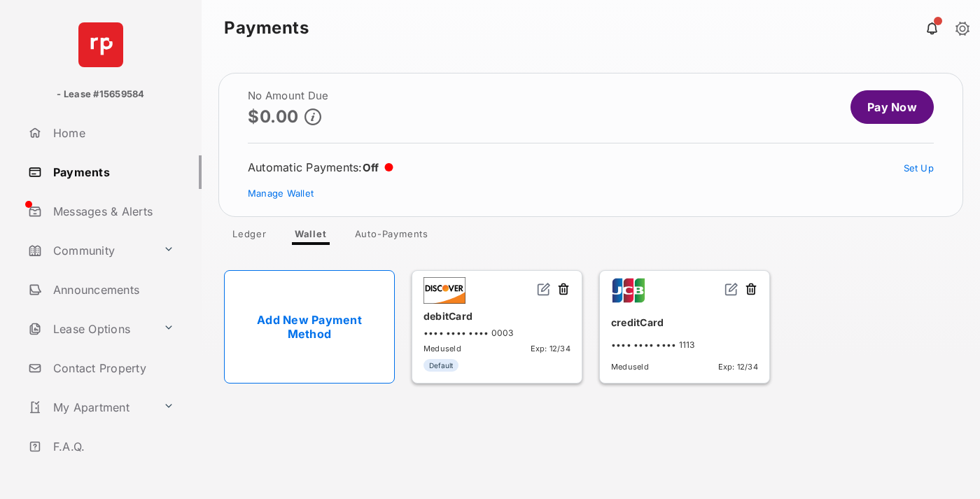 This screenshot has width=980, height=499. What do you see at coordinates (685, 322) in the screenshot?
I see `div: creditCard` at bounding box center [685, 322].